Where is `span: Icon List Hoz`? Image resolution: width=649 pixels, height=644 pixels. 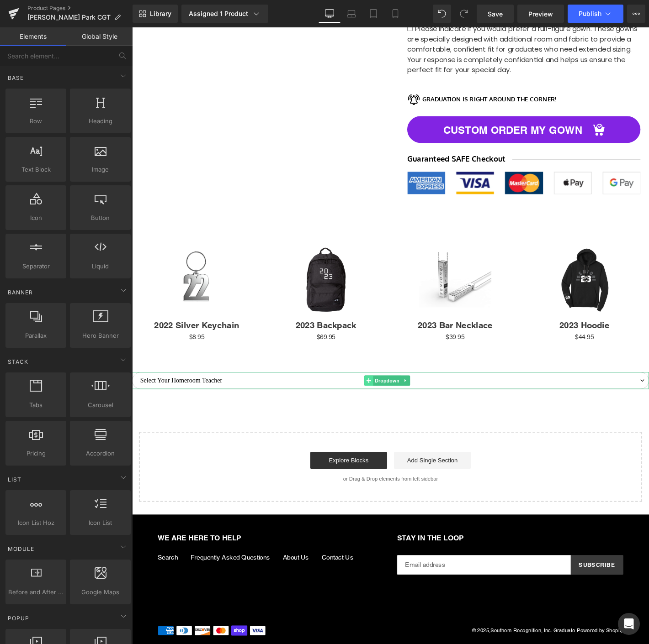
span: Icon List Hoz is located at coordinates (36, 523).